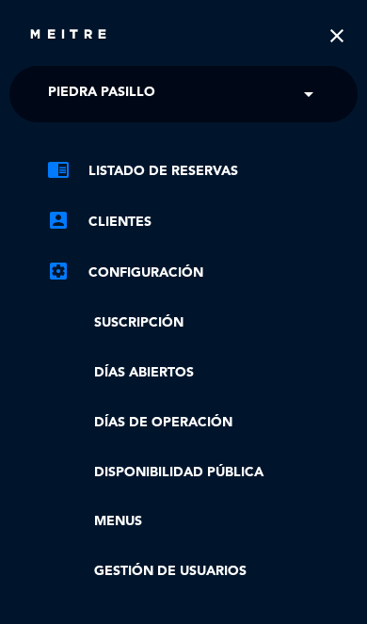 The width and height of the screenshot is (367, 624). Describe the element at coordinates (58, 169) in the screenshot. I see `i: chrome_reader_mode` at that location.